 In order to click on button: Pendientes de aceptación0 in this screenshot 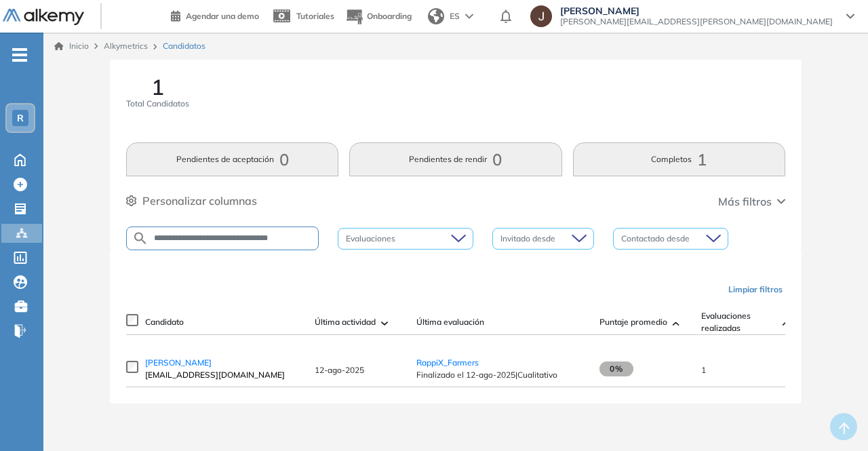, I will do `click(232, 159)`.